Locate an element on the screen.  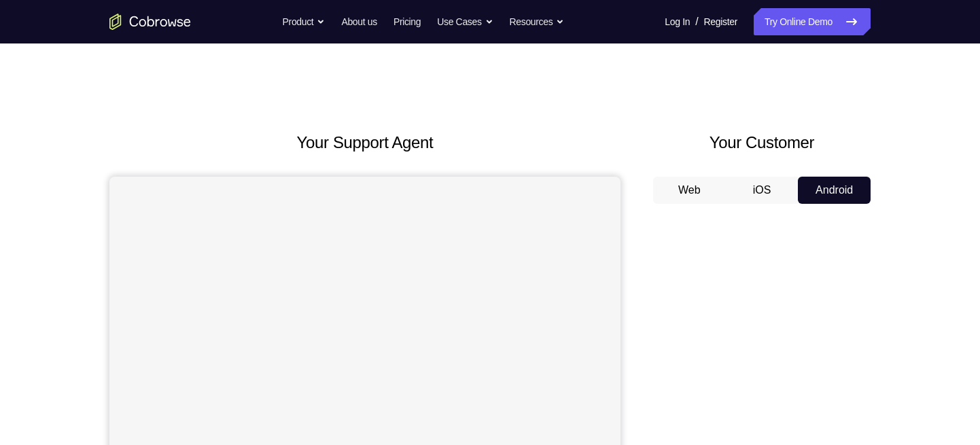
a: Pricing is located at coordinates (407, 22).